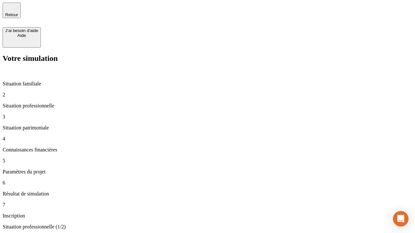  Describe the element at coordinates (22, 35) in the screenshot. I see `div: Aide` at that location.